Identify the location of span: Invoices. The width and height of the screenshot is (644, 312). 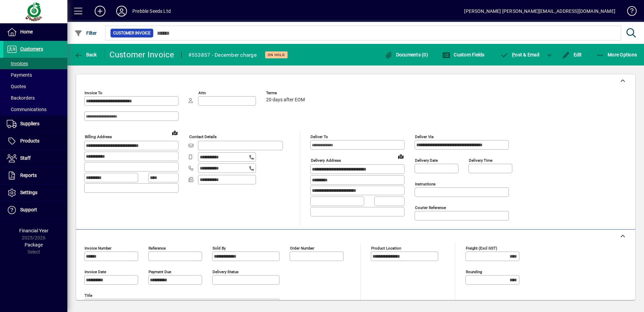
(17, 63).